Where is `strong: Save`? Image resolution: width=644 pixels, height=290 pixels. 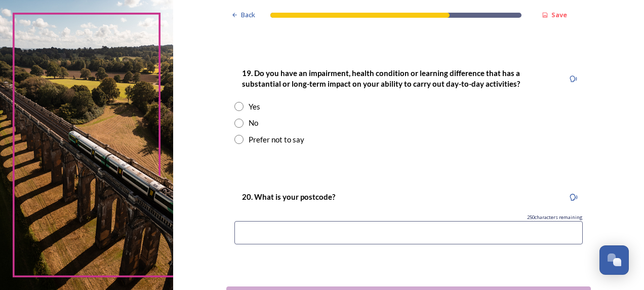
strong: Save is located at coordinates (559, 15).